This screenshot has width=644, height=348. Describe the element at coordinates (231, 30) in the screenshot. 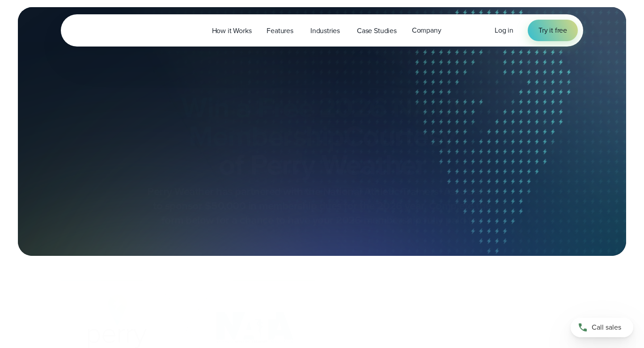

I see `a: How it Works` at that location.